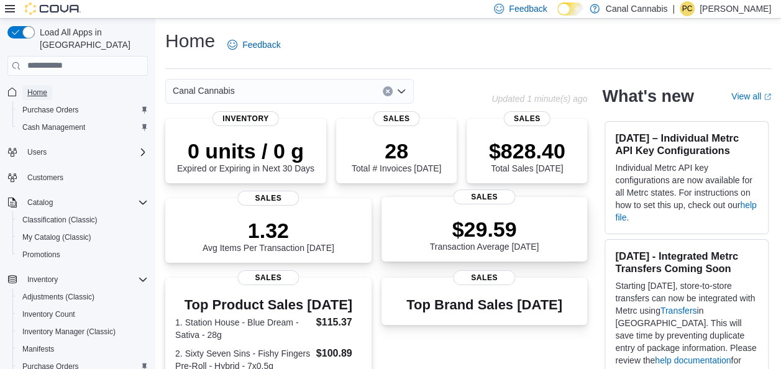  What do you see at coordinates (484, 229) in the screenshot?
I see `p: $29.59` at bounding box center [484, 229].